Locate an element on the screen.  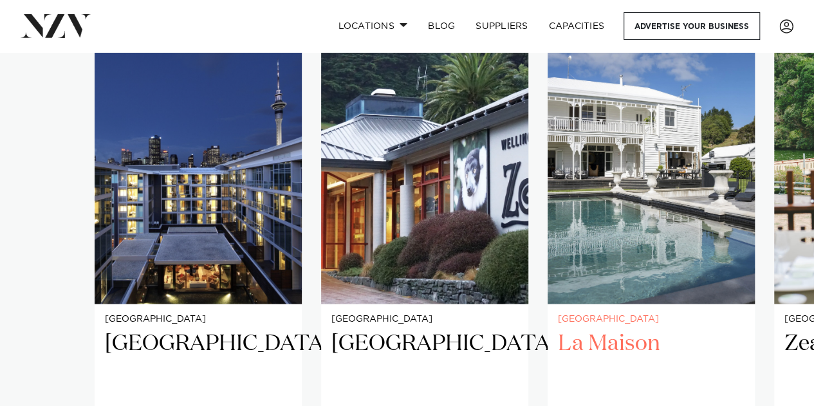
a: Locations is located at coordinates (372, 26).